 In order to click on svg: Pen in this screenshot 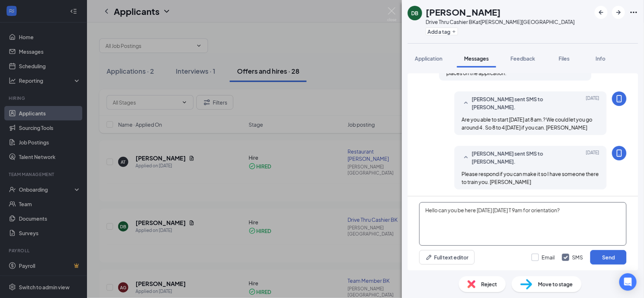, I will do `click(429, 257)`.